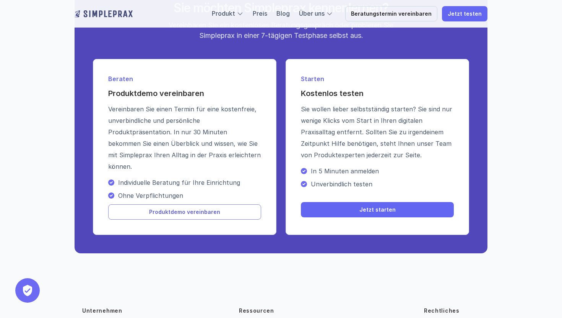 This screenshot has height=318, width=562. Describe the element at coordinates (102, 311) in the screenshot. I see `p: Unternehmen` at that location.